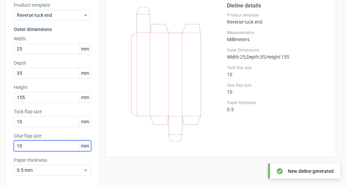 This screenshot has width=347, height=187. What do you see at coordinates (311, 171) in the screenshot?
I see `div: New dieline generated` at bounding box center [311, 171].